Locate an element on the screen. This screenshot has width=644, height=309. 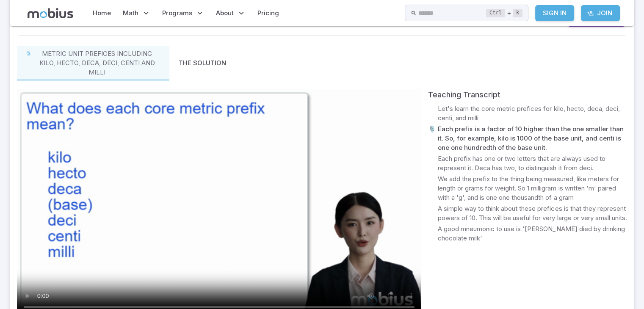
p: We add the prefix to the thing being measured, like meters for length or grams for weight. So 1 m... is located at coordinates (532, 188).